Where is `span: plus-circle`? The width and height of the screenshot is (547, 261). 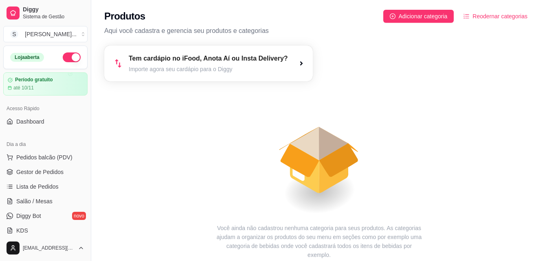 span: plus-circle is located at coordinates (393, 16).